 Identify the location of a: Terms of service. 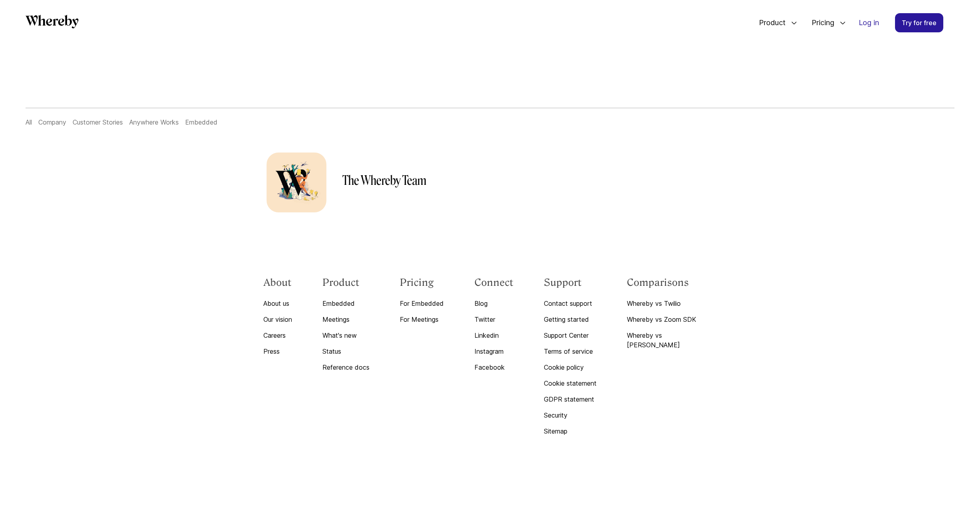
(570, 351).